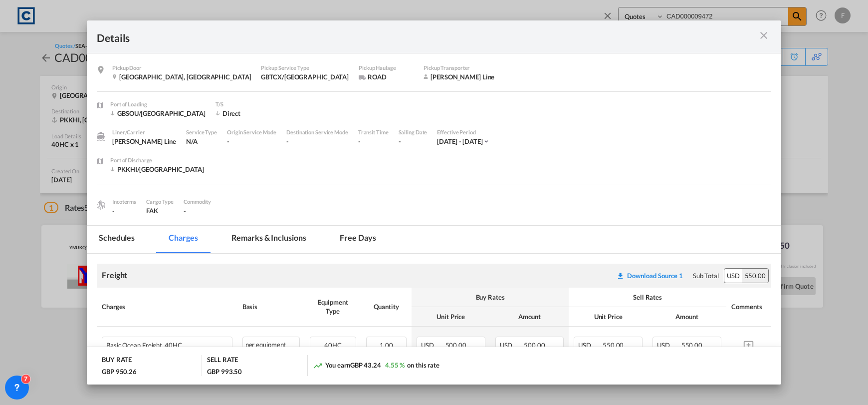 The image size is (868, 405). I want to click on th: Comments, so click(749, 307).